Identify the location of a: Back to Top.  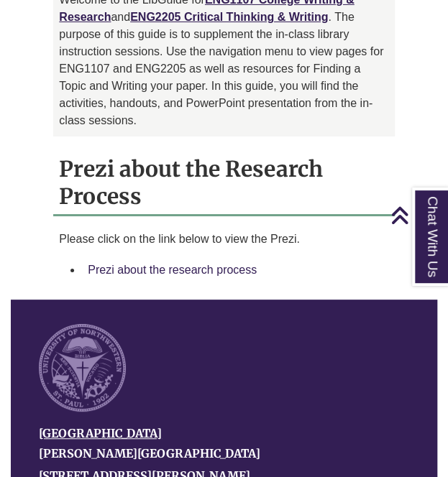
(416, 214).